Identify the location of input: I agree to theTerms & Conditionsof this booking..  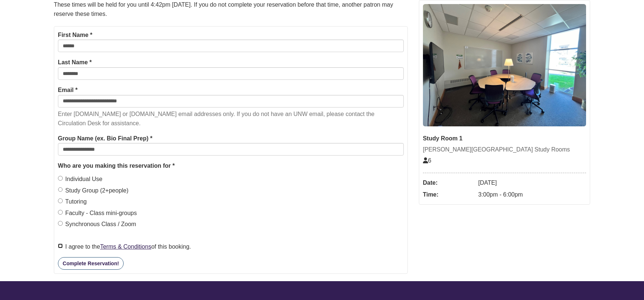
(60, 246).